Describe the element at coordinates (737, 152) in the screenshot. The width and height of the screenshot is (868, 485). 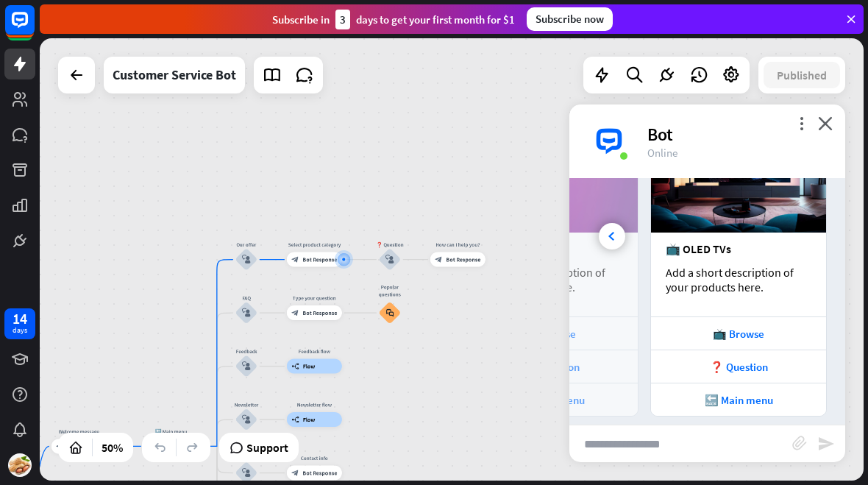
I see `div: Online` at that location.